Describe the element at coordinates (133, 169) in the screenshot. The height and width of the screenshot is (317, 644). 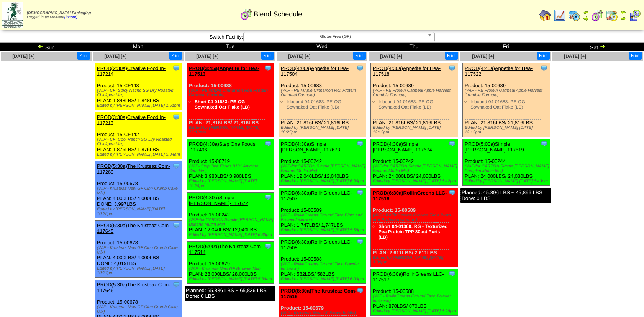
I see `a: PROD(5:30a)The Krusteaz Com-117289` at that location.